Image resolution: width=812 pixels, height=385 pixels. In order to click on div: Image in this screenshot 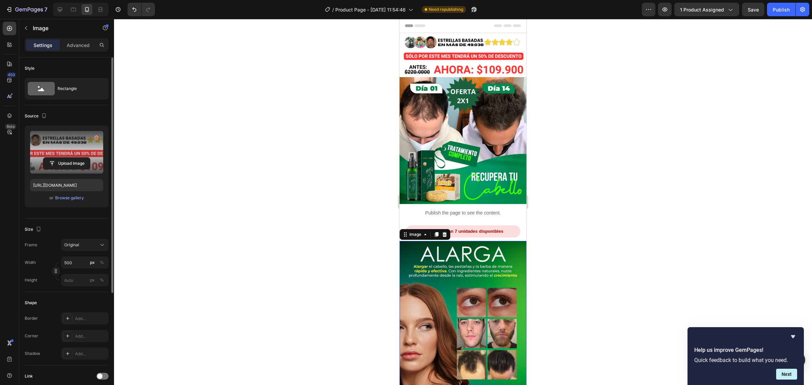, I will do `click(16, 215)`.